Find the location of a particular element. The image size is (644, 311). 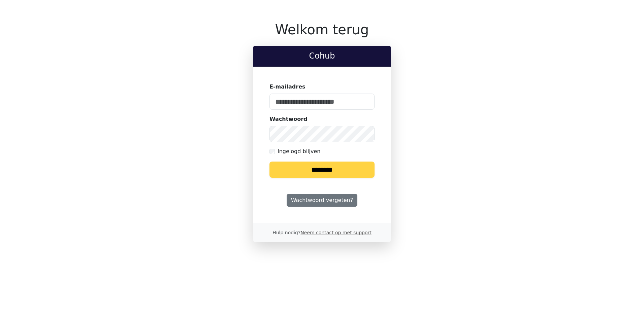

h2: Cohub is located at coordinates (322, 56).